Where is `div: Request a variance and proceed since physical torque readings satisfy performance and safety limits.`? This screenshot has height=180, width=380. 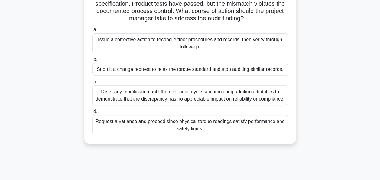 div: Request a variance and proceed since physical torque readings satisfy performance and safety limits. is located at coordinates (190, 125).